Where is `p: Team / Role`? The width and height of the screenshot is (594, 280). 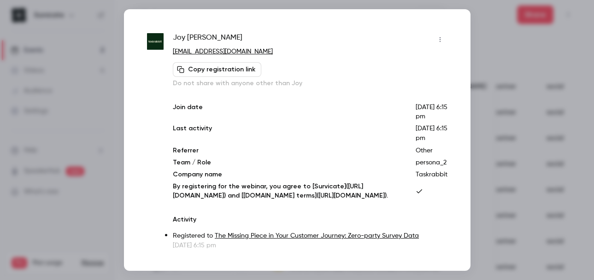
p: Team / Role is located at coordinates (287, 163).